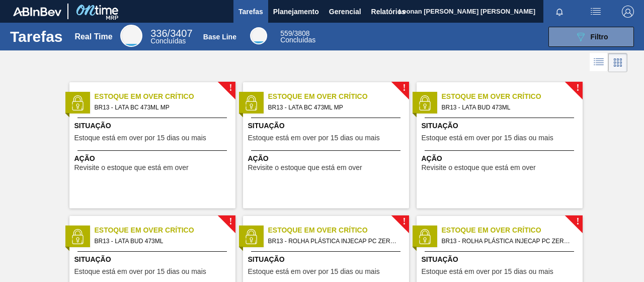 This screenshot has width=644, height=282. Describe the element at coordinates (158, 34) in the screenshot. I see `span: 336` at that location.